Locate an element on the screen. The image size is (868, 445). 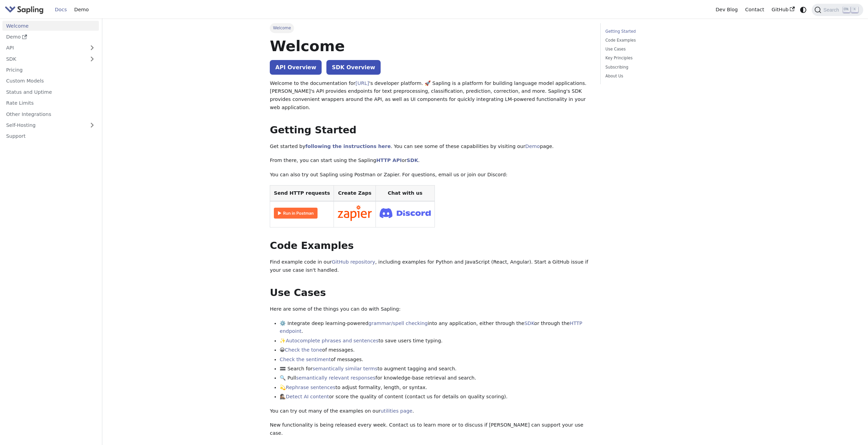
a: following the instructions here is located at coordinates (348, 146).